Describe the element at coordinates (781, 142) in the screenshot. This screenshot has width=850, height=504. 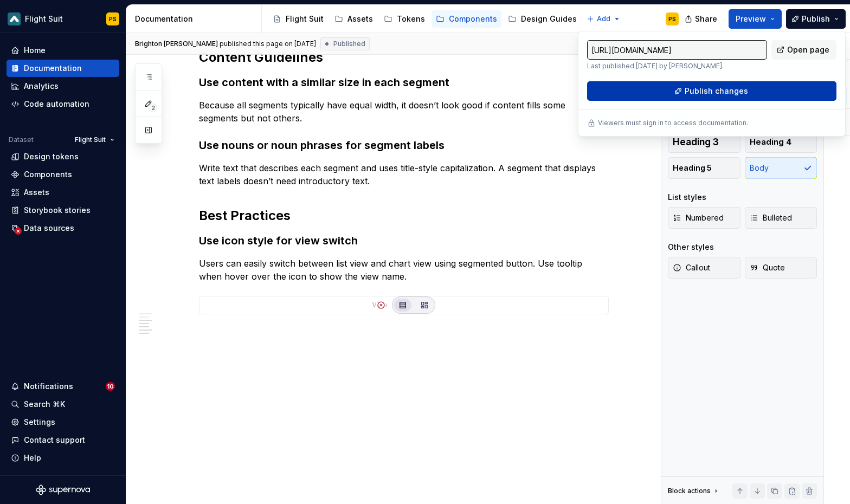
I see `button: Heading 4` at that location.